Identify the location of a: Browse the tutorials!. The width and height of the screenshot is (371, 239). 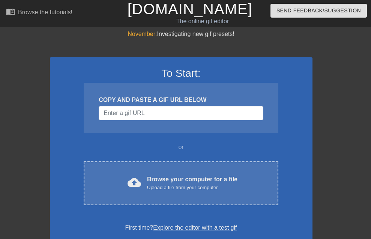
(39, 13).